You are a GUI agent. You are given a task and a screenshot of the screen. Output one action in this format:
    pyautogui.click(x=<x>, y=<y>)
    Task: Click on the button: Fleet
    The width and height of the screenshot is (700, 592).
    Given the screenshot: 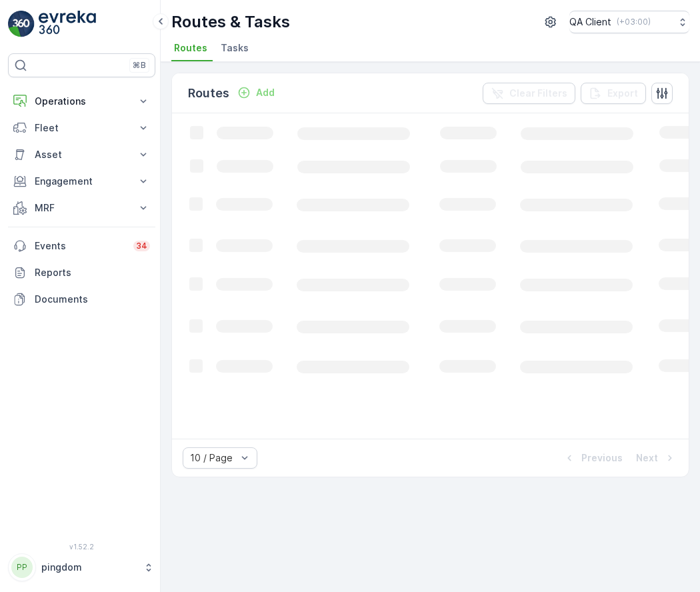 What is the action you would take?
    pyautogui.click(x=81, y=128)
    